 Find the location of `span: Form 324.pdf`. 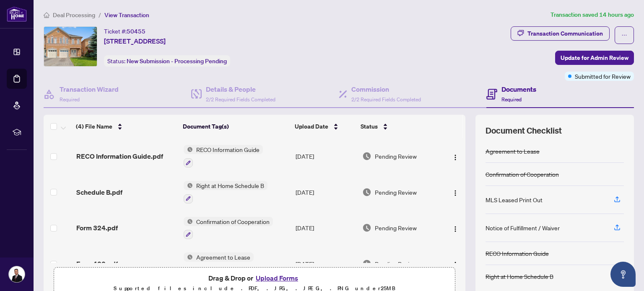

span: Form 324.pdf is located at coordinates (97, 228).